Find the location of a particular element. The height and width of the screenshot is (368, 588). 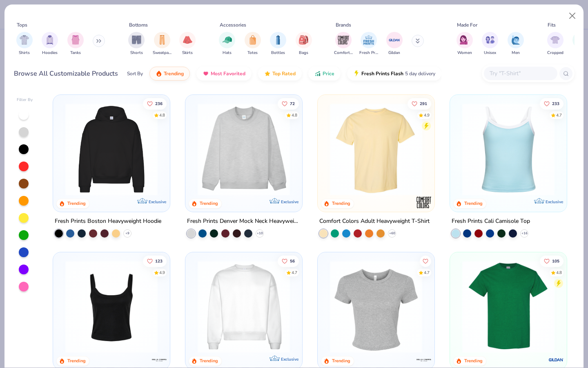

div: Tops is located at coordinates (22, 25).